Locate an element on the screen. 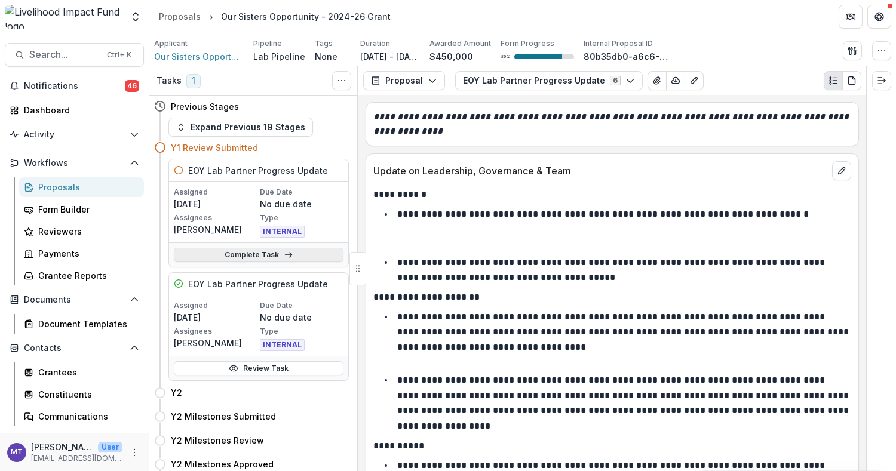 The height and width of the screenshot is (471, 896). p: Update on Leadership, Governance & Team is located at coordinates (600, 171).